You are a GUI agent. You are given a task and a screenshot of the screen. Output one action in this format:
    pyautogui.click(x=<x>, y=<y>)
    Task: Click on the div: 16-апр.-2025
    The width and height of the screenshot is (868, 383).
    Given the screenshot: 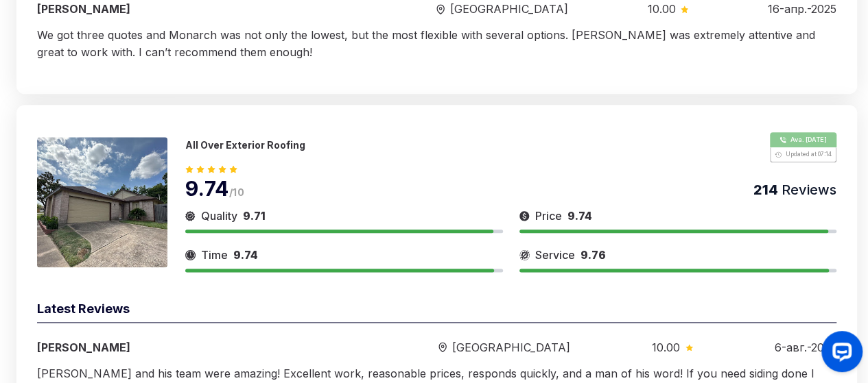 What is the action you would take?
    pyautogui.click(x=802, y=9)
    